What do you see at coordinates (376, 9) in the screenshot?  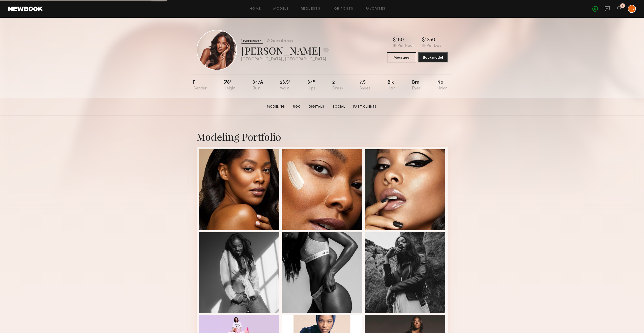 I see `a: Favorites` at bounding box center [376, 9].